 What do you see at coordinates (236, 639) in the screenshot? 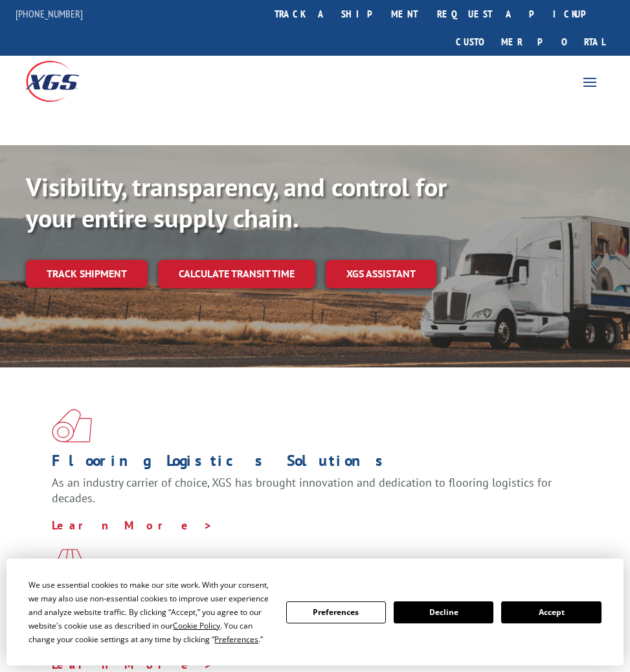
I see `span: Preferences` at bounding box center [236, 639].